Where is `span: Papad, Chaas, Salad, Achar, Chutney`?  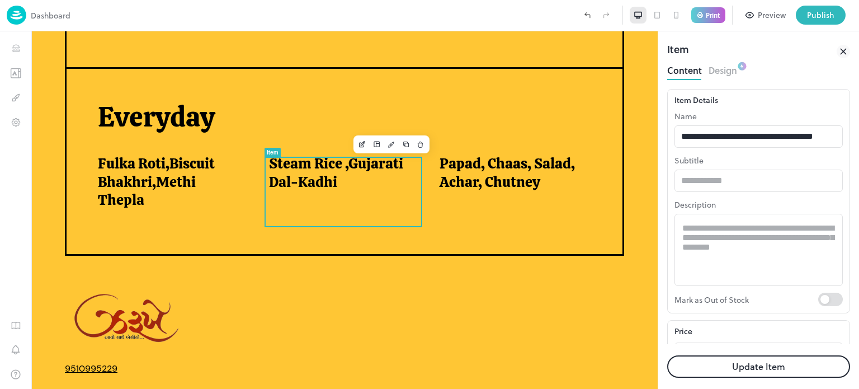 span: Papad, Chaas, Salad, Achar, Chutney is located at coordinates (480, 141).